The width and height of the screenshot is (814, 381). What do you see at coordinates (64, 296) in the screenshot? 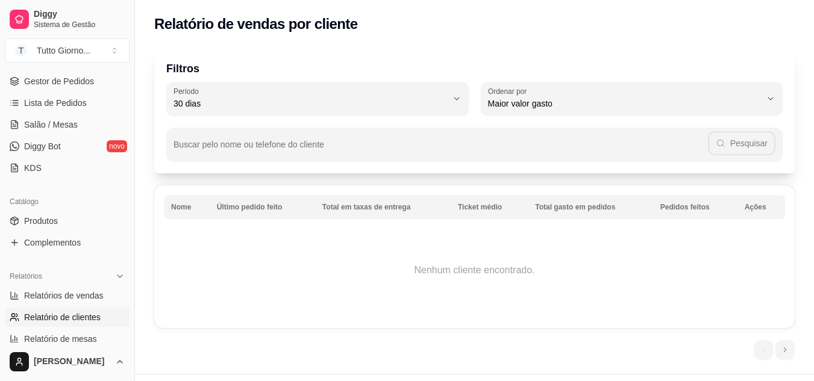
I see `span: Relatórios de vendas` at bounding box center [64, 296].